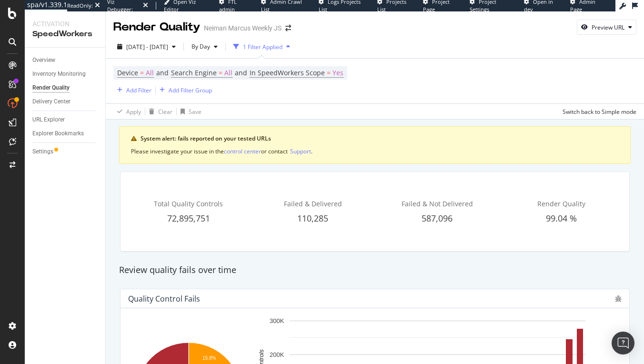 This screenshot has height=364, width=644. I want to click on span: Failed & Delivered, so click(313, 203).